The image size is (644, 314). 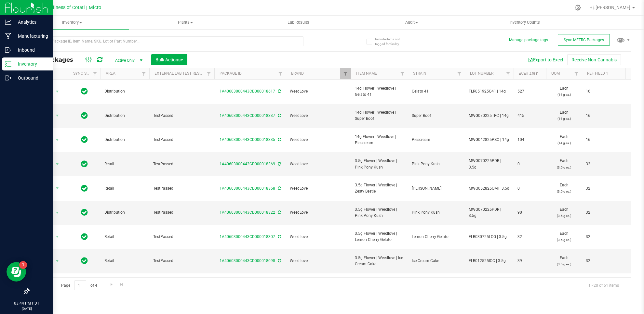 I want to click on a: Ref Field 1, so click(x=598, y=73).